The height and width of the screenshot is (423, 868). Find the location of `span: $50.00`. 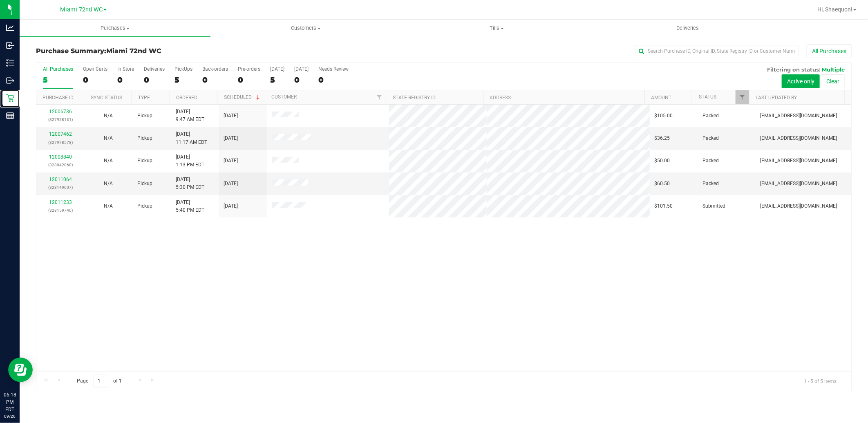

span: $50.00 is located at coordinates (663, 161).